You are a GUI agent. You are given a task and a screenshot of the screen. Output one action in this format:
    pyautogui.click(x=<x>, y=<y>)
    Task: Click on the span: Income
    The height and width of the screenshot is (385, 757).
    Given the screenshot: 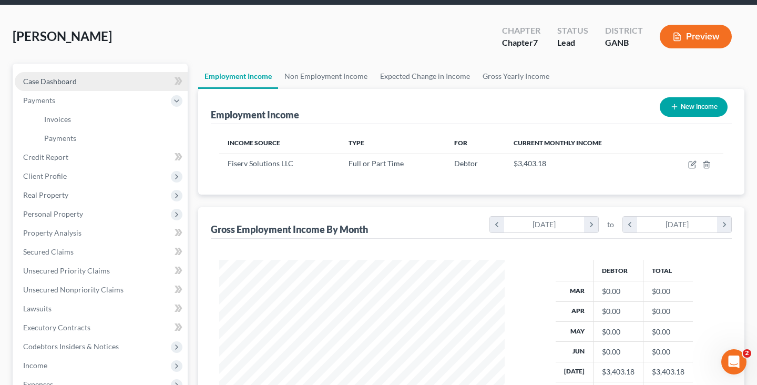 What is the action you would take?
    pyautogui.click(x=35, y=365)
    